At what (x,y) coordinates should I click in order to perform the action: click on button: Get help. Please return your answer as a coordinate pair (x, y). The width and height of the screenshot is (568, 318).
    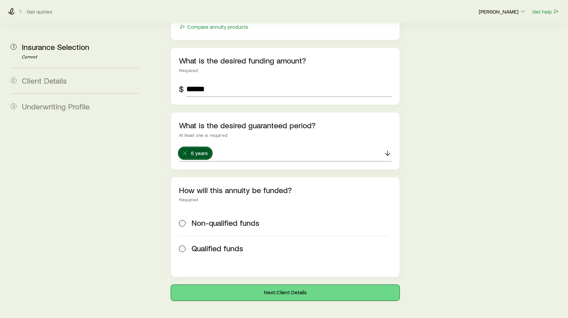
    Looking at the image, I should click on (546, 12).